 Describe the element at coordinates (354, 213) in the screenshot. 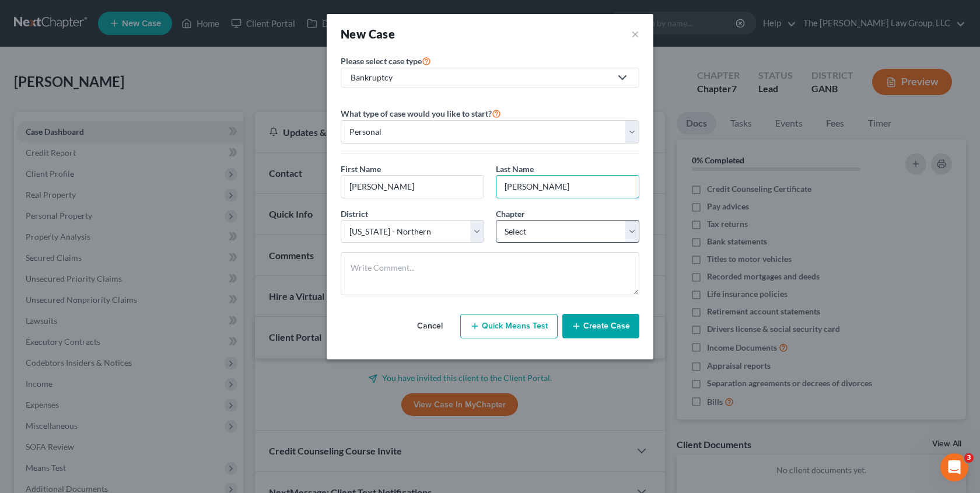

I see `span: District` at that location.